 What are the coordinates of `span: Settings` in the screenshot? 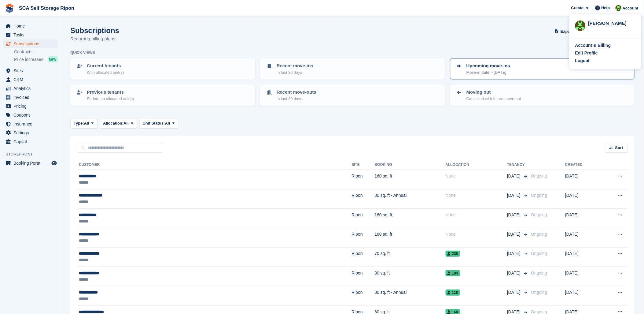 It's located at (32, 133).